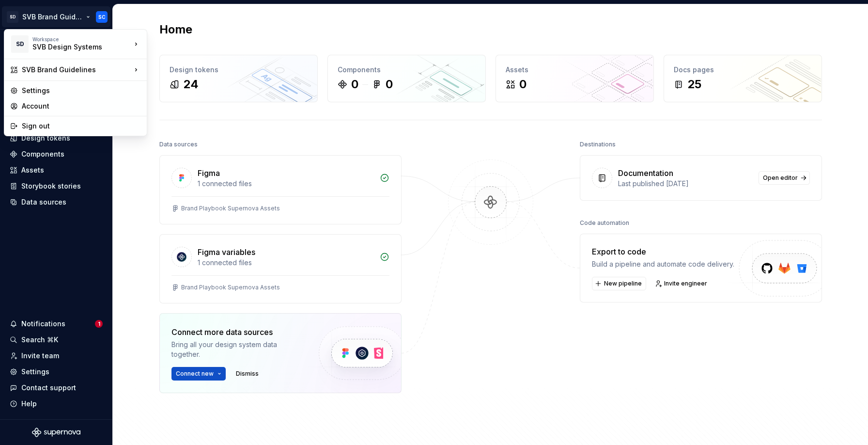 The width and height of the screenshot is (868, 445). Describe the element at coordinates (20, 44) in the screenshot. I see `div: SD` at that location.